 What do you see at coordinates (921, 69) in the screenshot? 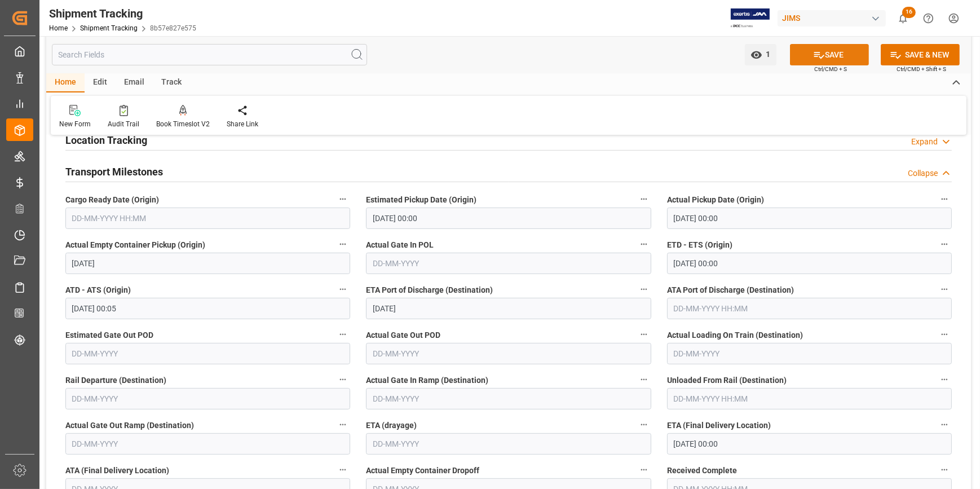
I see `span: Ctrl/CMD + Shift + S` at bounding box center [921, 69].